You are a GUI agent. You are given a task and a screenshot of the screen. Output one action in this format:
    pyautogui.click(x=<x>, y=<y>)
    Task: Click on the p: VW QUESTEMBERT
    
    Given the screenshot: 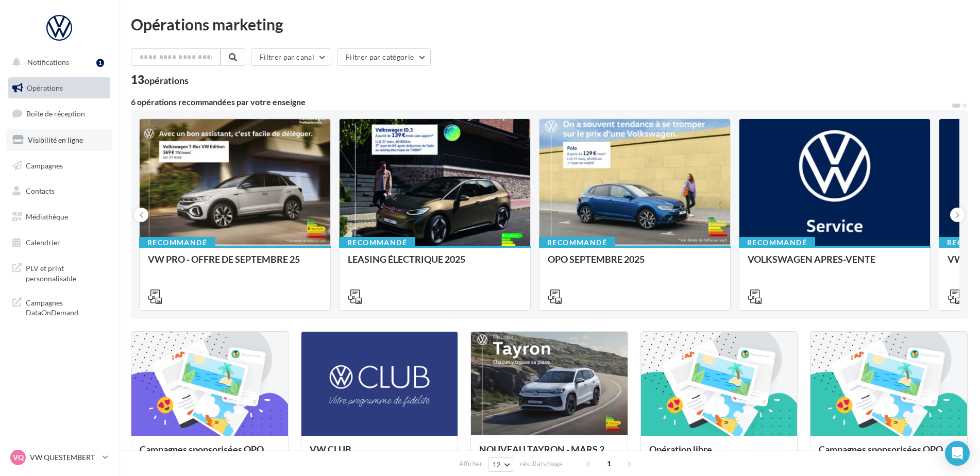 What is the action you would take?
    pyautogui.click(x=64, y=457)
    